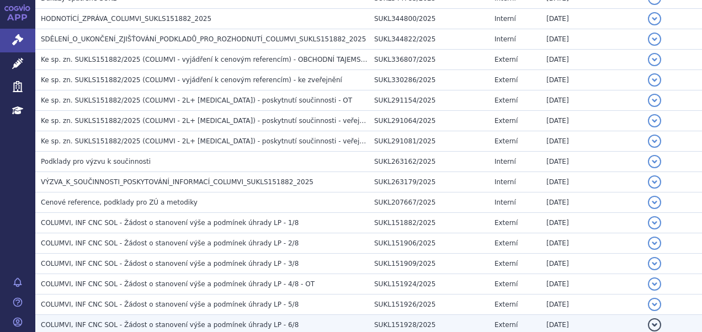 The image size is (702, 332). What do you see at coordinates (169, 223) in the screenshot?
I see `span: COLUMVI, INF CNC SOL - Žádost o stanovení výše a podmínek úhrady LP - 1/8` at bounding box center [169, 223].